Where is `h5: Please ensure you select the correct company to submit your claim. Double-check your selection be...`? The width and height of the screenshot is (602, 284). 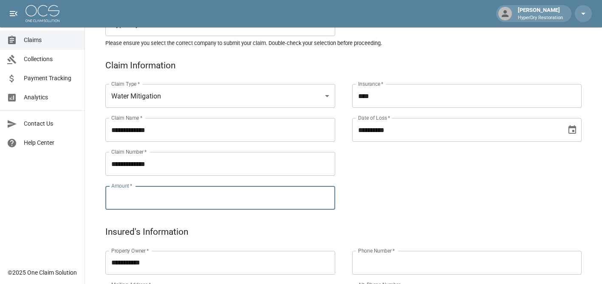
h5: Please ensure you select the correct company to submit your claim. Double-check your selection be... is located at coordinates (343, 43).